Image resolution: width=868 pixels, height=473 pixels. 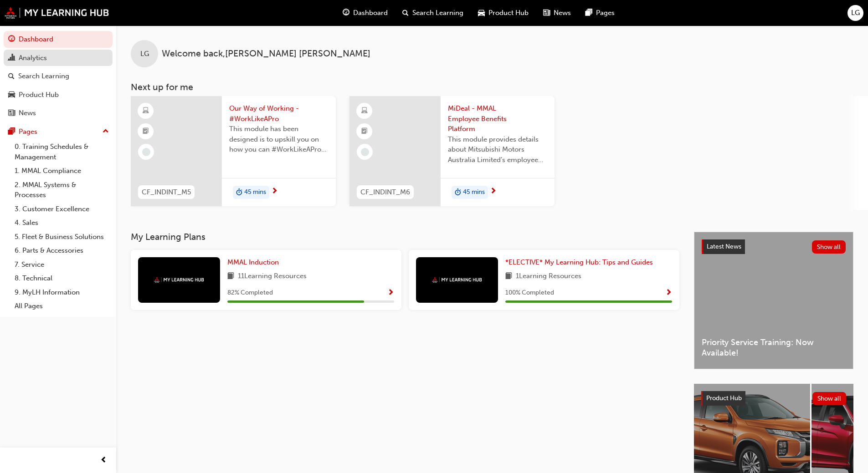 I want to click on span: 100 % Completed, so click(x=529, y=293).